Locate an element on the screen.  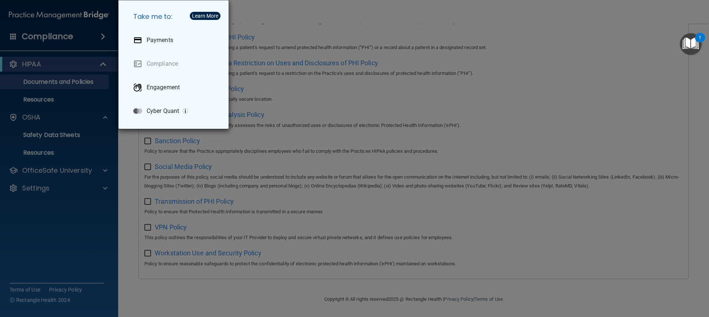
a: Engagement is located at coordinates (175, 88).